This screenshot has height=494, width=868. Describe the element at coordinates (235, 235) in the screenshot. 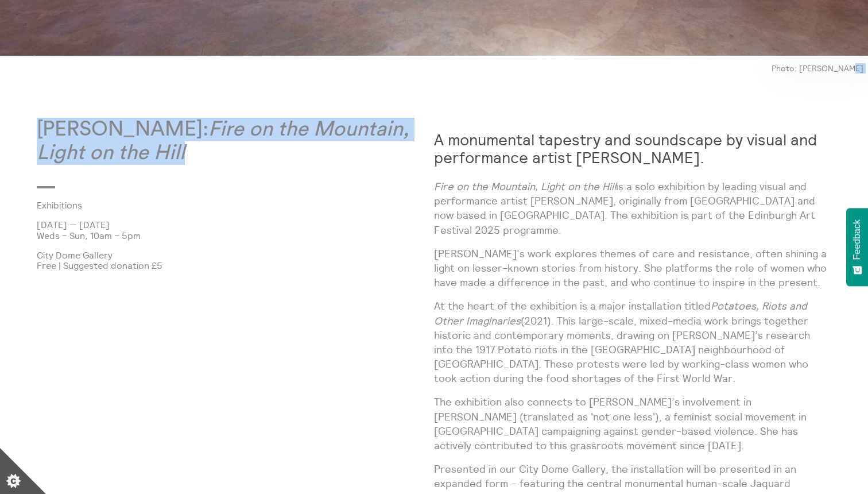

I see `p: Weds – Sun, 10am – 5pm` at that location.